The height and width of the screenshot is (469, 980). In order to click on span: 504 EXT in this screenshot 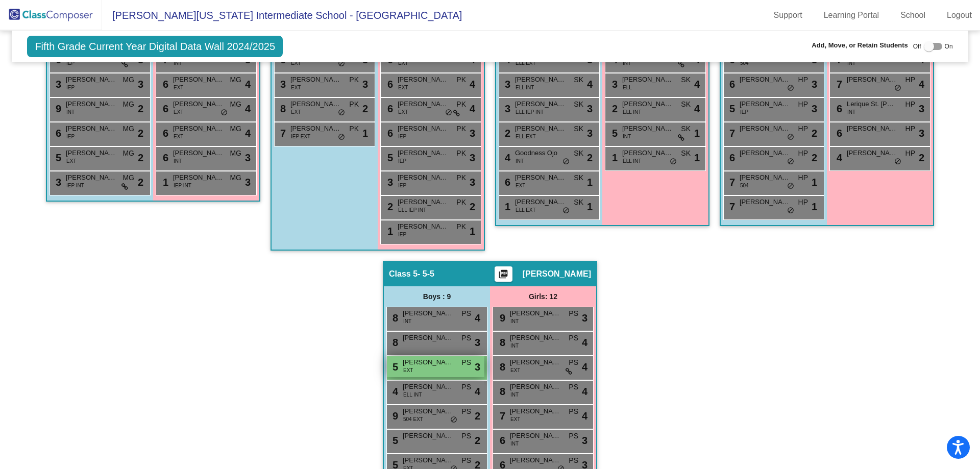, I will do `click(413, 419)`.